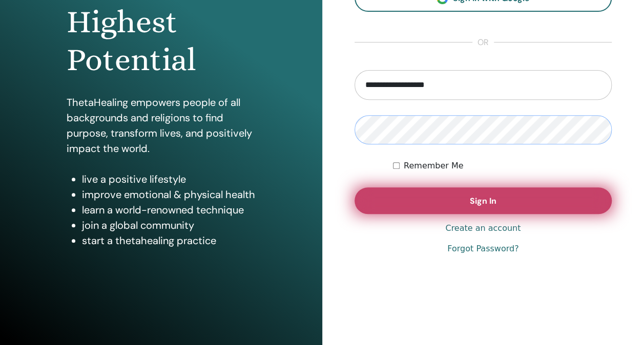 The width and height of the screenshot is (644, 345). What do you see at coordinates (483, 42) in the screenshot?
I see `span: or` at bounding box center [483, 42].